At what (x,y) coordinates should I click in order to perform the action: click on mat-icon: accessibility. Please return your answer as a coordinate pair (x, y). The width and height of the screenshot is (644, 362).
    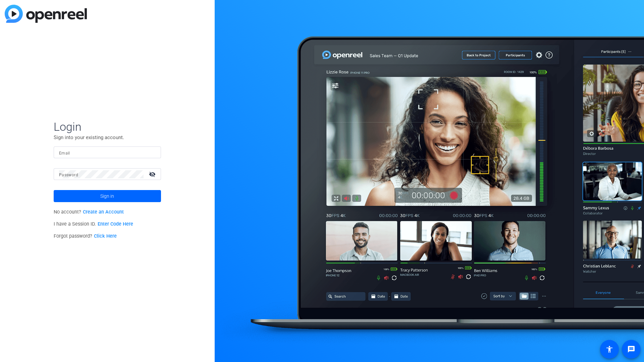
    Looking at the image, I should click on (609, 349).